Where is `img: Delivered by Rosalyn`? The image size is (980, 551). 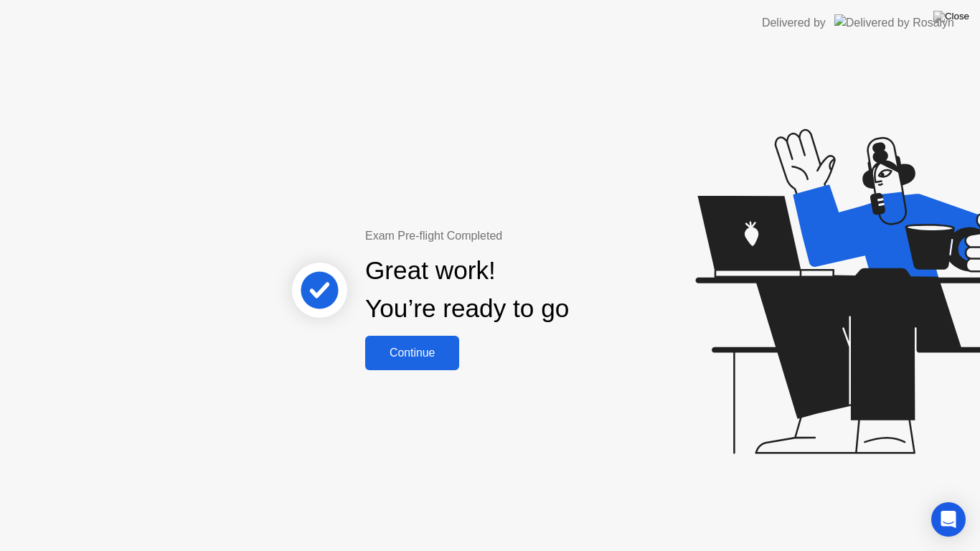 img: Delivered by Rosalyn is located at coordinates (893, 23).